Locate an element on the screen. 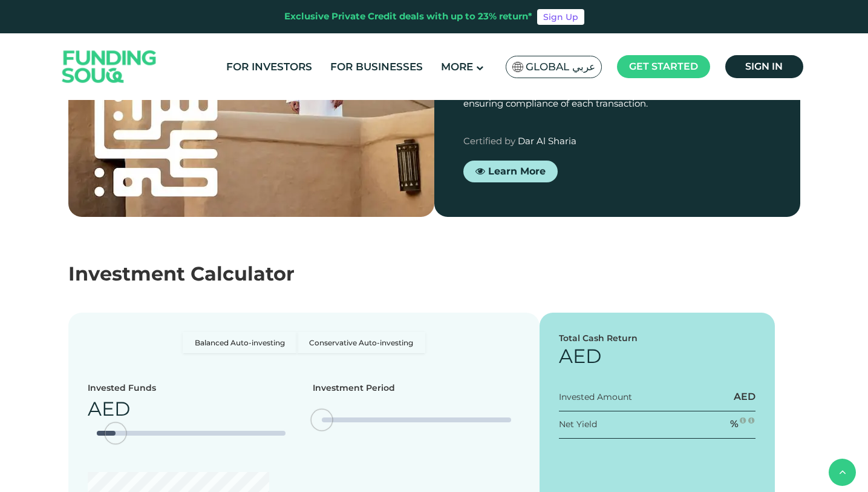  div: Basic radio toggle button group is located at coordinates (304, 342).